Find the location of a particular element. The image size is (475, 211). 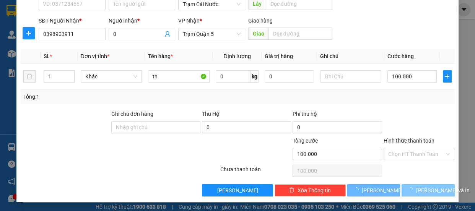

span: Thu Hộ is located at coordinates (211, 114).